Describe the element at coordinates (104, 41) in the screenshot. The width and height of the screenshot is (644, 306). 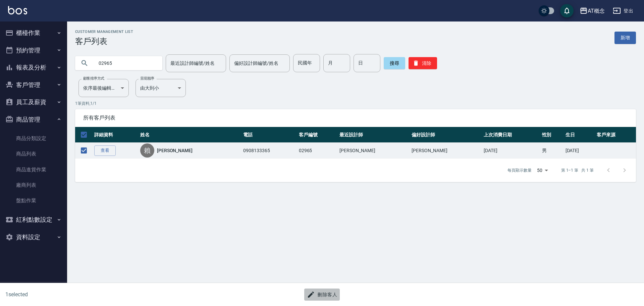
I see `h3: 客戶列表` at that location.